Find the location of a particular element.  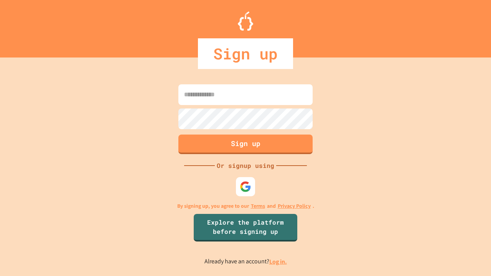

a: Terms is located at coordinates (258, 206).